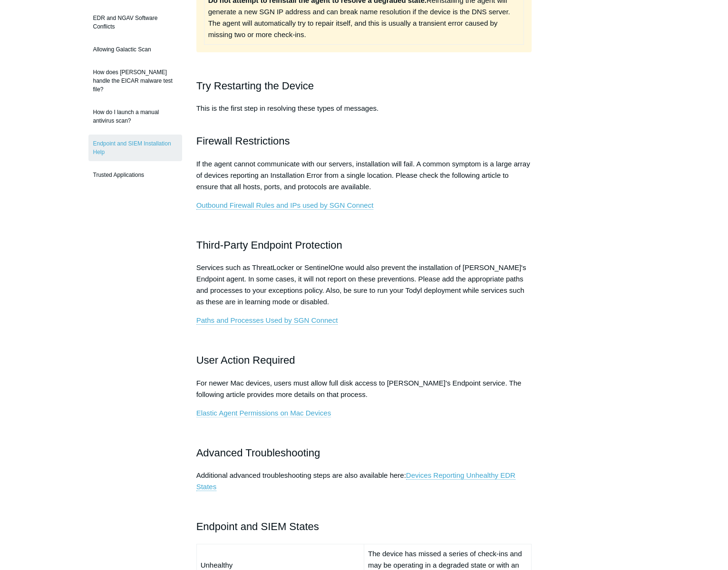 This screenshot has width=728, height=570. I want to click on h2: Try Restarting the Device, so click(364, 85).